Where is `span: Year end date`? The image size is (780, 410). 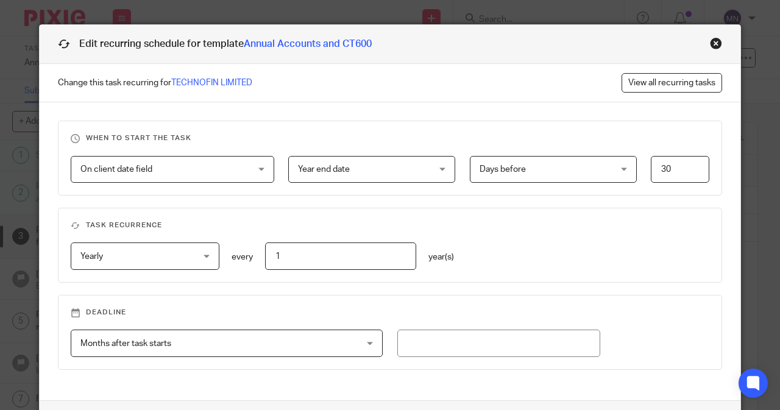 span: Year end date is located at coordinates (323, 169).